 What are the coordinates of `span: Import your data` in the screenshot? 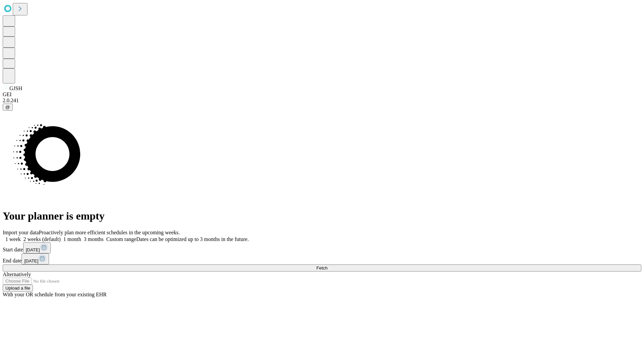 It's located at (21, 232).